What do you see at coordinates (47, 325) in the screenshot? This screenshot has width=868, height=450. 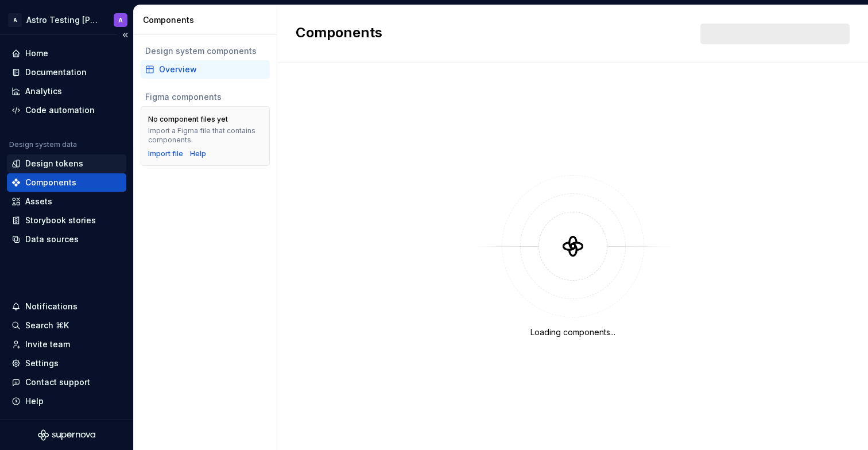 I see `div: Search ⌘K` at bounding box center [47, 325].